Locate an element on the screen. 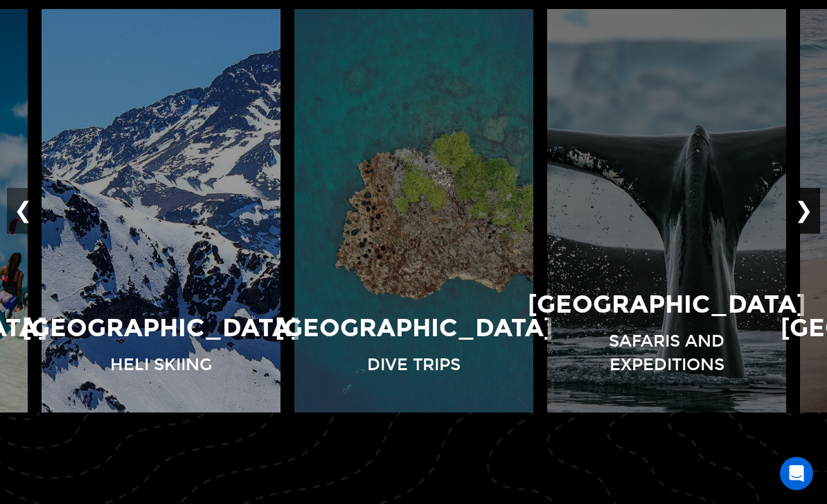 The image size is (827, 504). p: Dive Trips is located at coordinates (414, 365).